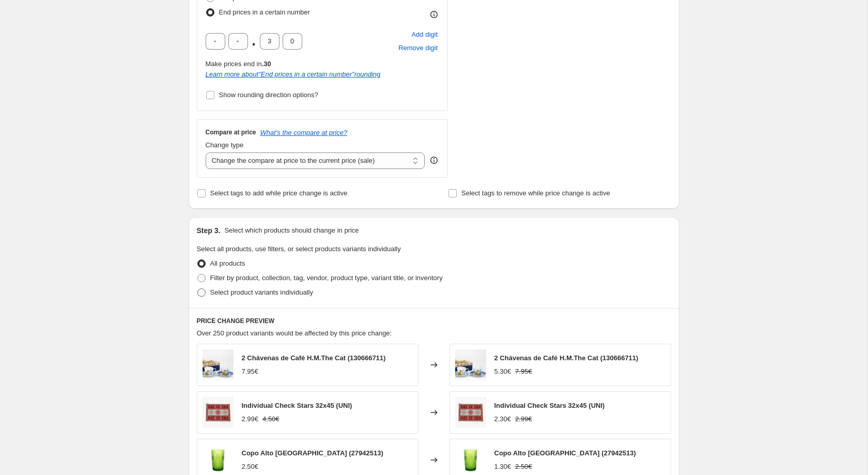 This screenshot has width=868, height=475. What do you see at coordinates (327, 278) in the screenshot?
I see `span: Filter by product, collection, tag, vendor, product type, variant title, or inventory` at bounding box center [327, 278].